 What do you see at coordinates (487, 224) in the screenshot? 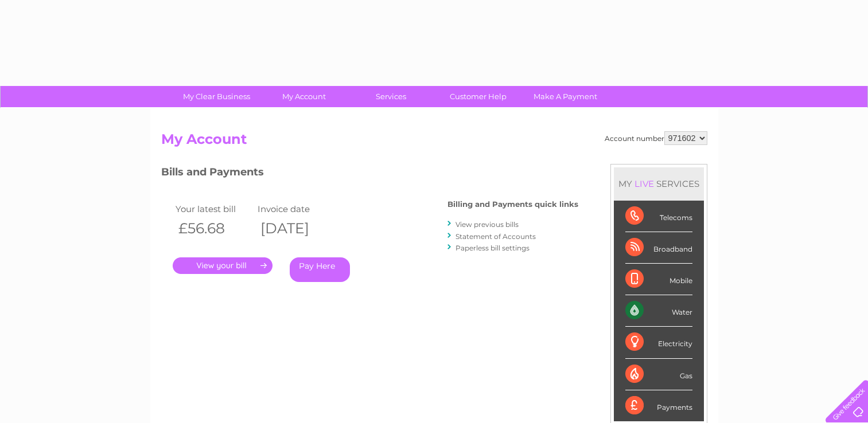
I see `a: View previous bills` at bounding box center [487, 224].